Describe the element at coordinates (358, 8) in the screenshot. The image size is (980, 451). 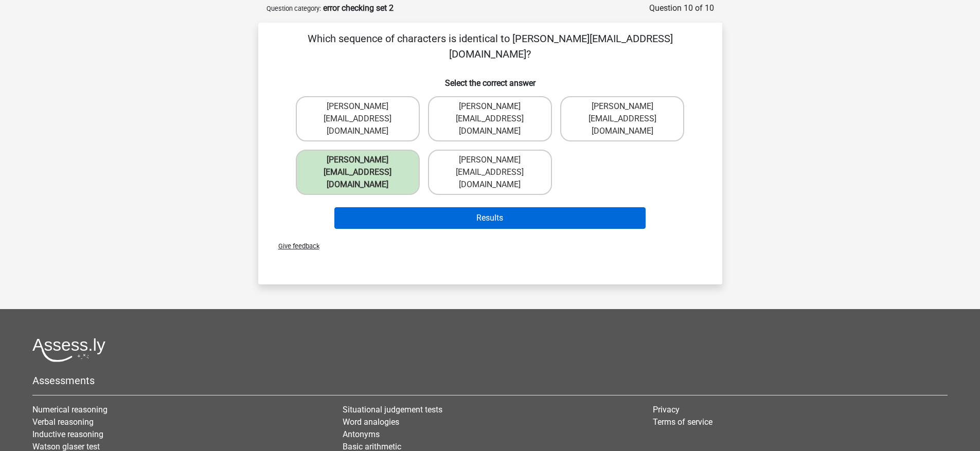
I see `strong: error checking set 2` at that location.